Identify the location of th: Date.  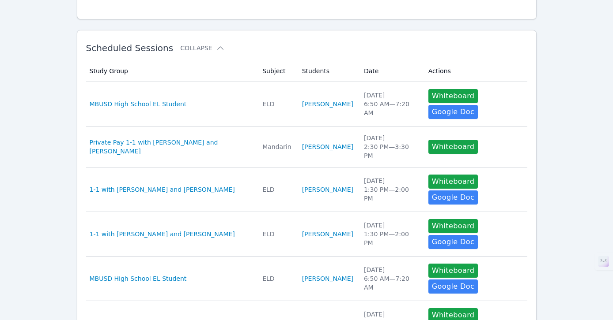
(391, 71).